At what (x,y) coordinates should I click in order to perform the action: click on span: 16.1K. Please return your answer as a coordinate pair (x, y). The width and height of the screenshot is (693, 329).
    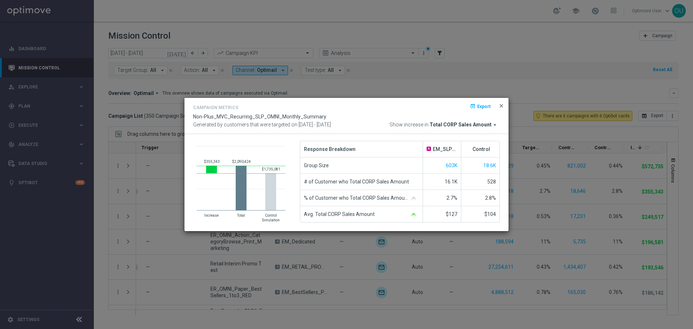
    Looking at the image, I should click on (451, 182).